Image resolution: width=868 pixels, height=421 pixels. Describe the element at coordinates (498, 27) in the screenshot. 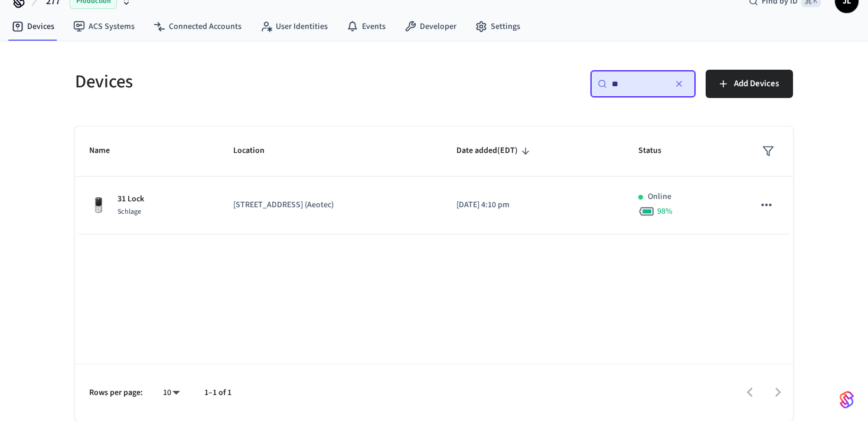

I see `a: Settings` at that location.